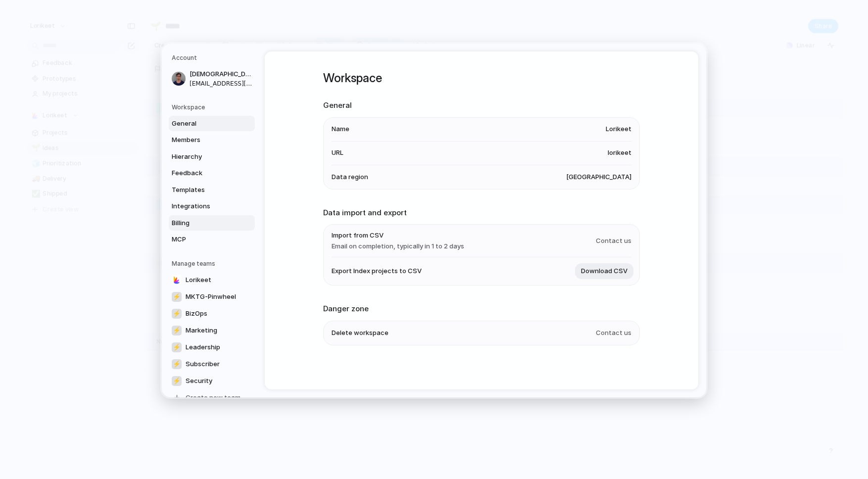  What do you see at coordinates (211, 296) in the screenshot?
I see `a: ⚡MKTG-Pinwheel` at bounding box center [211, 296].